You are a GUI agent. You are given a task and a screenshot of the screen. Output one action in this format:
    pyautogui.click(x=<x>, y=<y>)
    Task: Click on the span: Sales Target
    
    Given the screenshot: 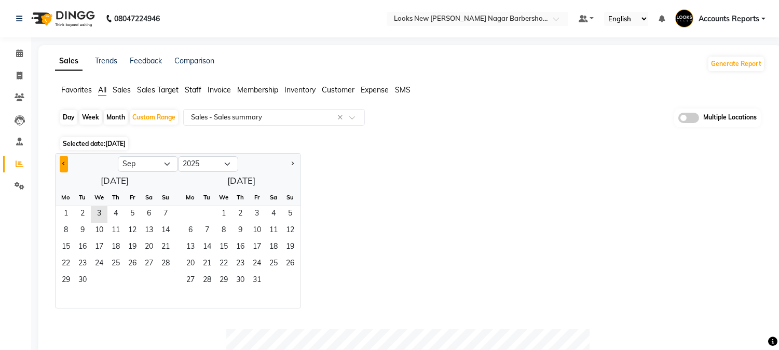 What is the action you would take?
    pyautogui.click(x=158, y=90)
    